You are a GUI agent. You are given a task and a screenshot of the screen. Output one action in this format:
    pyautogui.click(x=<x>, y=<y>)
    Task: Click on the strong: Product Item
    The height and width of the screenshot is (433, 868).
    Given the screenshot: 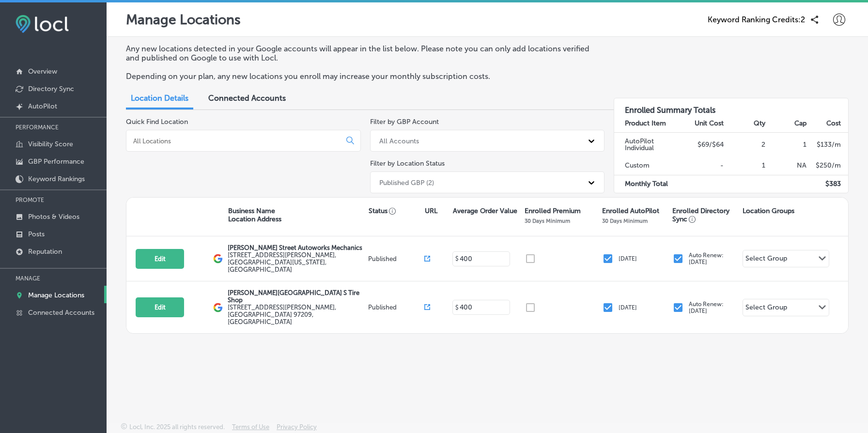 What is the action you would take?
    pyautogui.click(x=645, y=123)
    